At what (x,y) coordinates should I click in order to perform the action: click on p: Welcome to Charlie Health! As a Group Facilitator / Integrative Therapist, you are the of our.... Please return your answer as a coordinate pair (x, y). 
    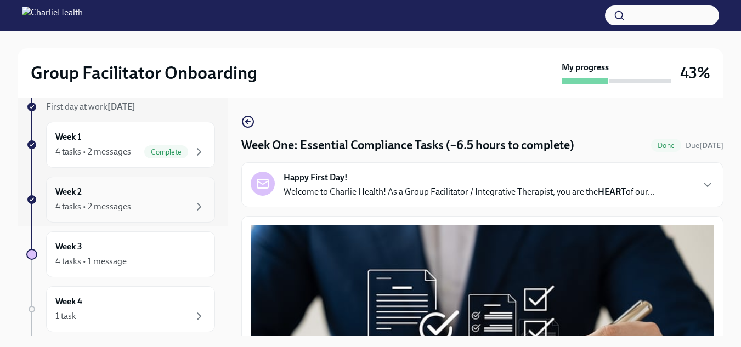
    Looking at the image, I should click on (469, 192).